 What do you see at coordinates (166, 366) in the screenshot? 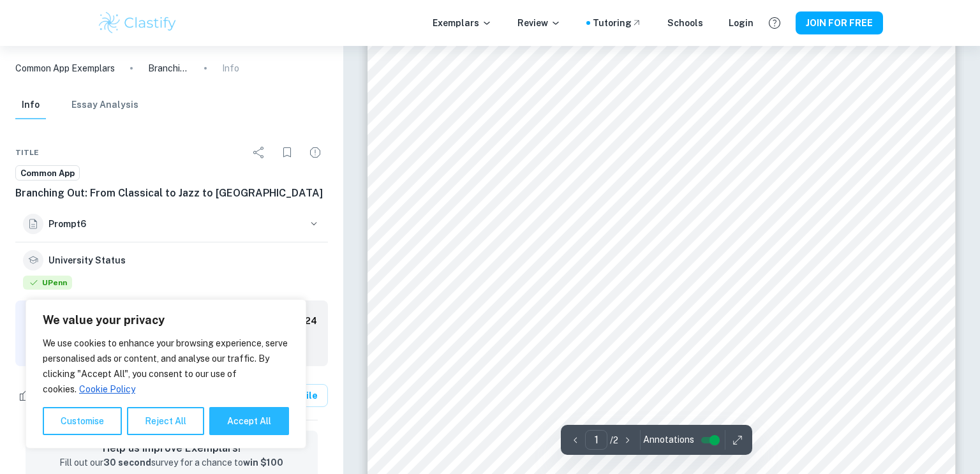
I see `p: We use cookies to enhance your browsing experience, serve personalised ads or content, and analys...` at bounding box center [166, 366].